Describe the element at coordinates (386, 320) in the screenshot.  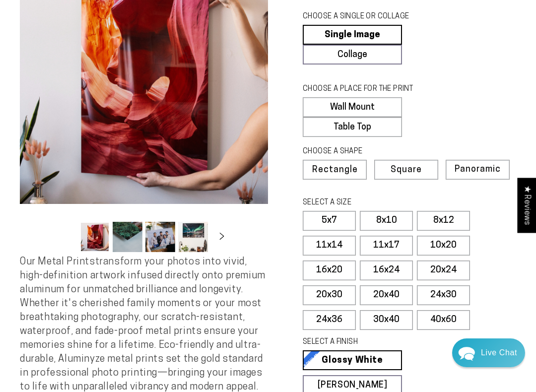
I see `label: 30x40` at that location.